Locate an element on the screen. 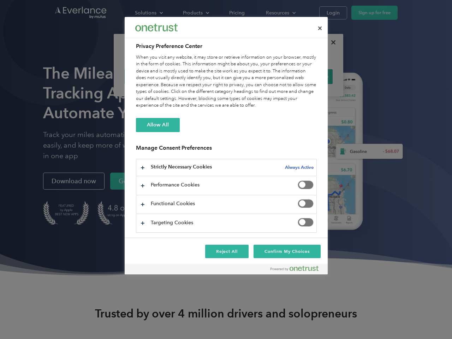 The image size is (452, 339). button: Allow All is located at coordinates (158, 125).